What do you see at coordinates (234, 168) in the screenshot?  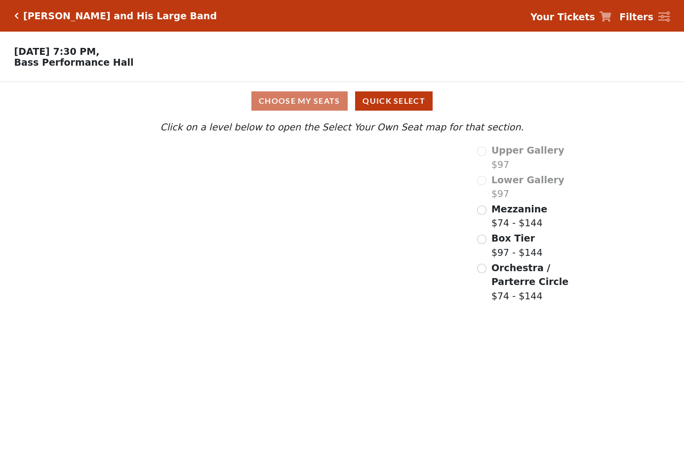 I see `path: Upper Gallery - Seats Available: 0` at bounding box center [234, 168].